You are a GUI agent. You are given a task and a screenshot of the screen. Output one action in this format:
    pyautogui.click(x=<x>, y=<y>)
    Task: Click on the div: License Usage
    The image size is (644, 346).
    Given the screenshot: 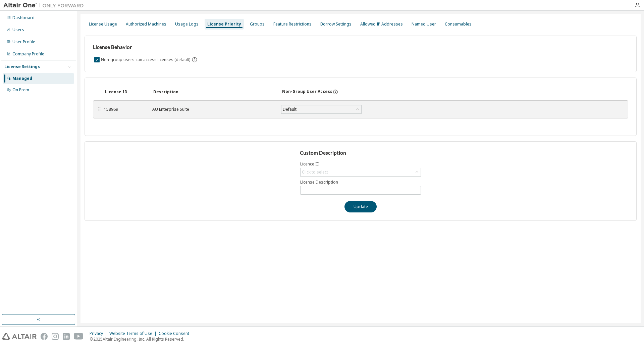 What is the action you would take?
    pyautogui.click(x=103, y=24)
    